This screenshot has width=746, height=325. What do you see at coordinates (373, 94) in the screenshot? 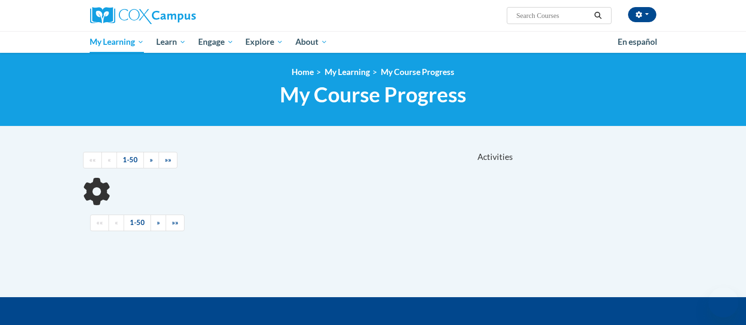
I see `span: My Course Progress` at bounding box center [373, 94].